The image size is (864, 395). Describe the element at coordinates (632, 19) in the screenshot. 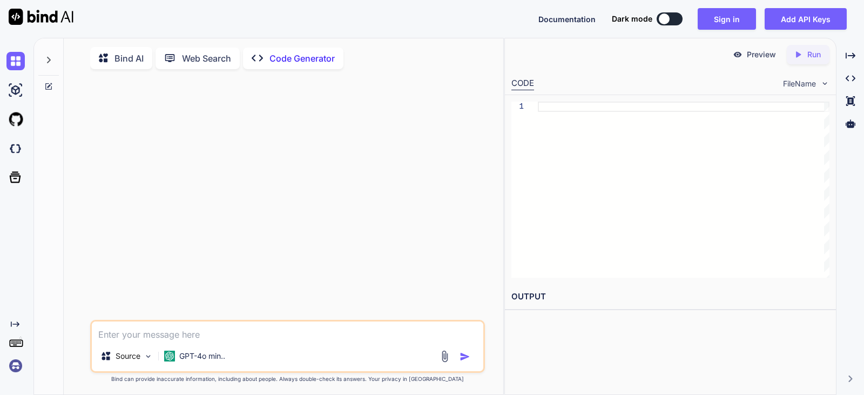

I see `span: Dark mode` at that location.